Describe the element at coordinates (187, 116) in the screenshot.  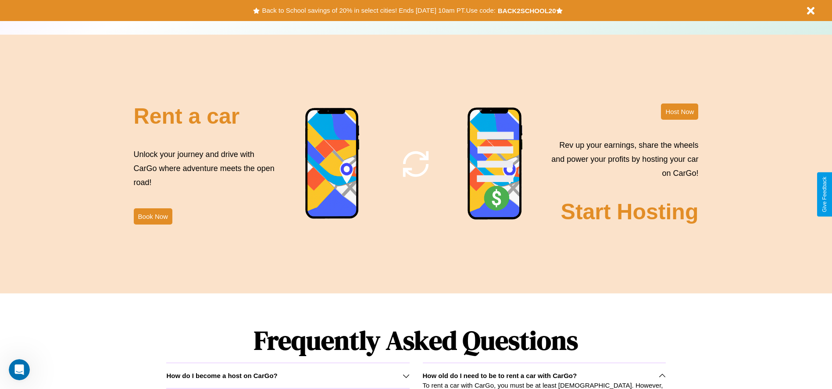
I see `h2: Rent a car` at that location.